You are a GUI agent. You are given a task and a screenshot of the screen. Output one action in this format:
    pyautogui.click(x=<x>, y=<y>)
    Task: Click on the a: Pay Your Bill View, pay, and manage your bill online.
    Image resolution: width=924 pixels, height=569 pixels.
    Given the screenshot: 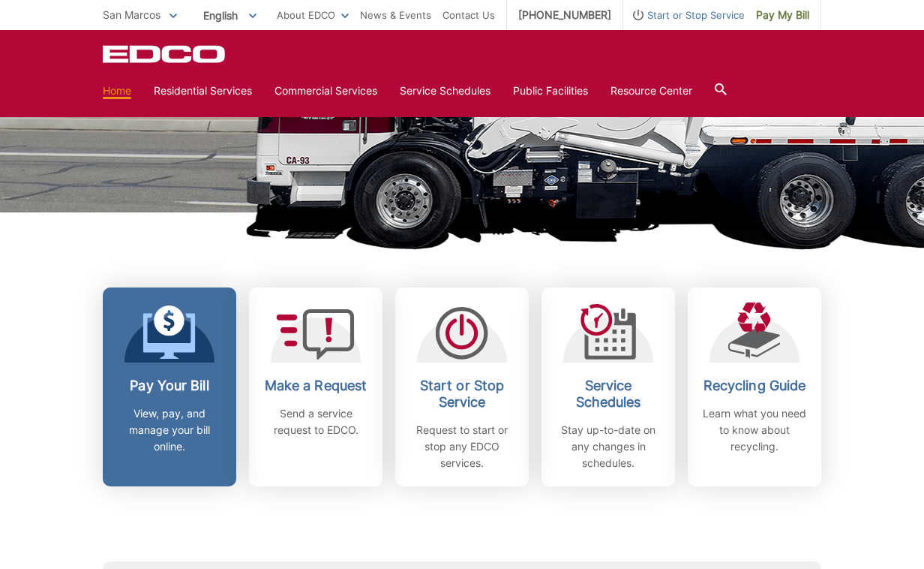 What is the action you would take?
    pyautogui.click(x=169, y=386)
    